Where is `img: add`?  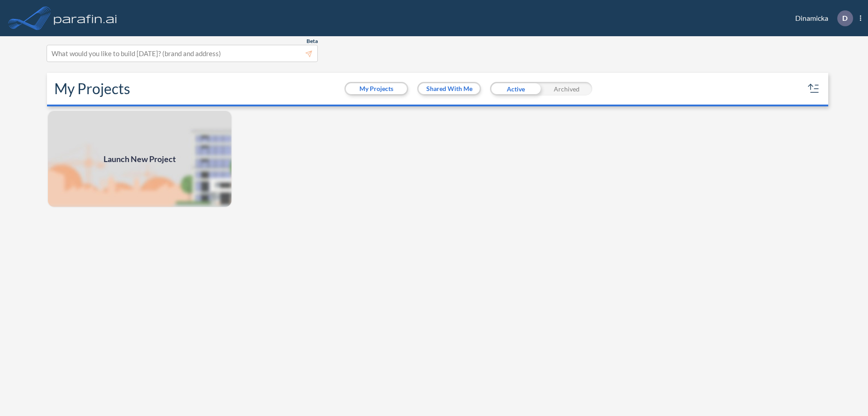 img: add is located at coordinates (140, 159).